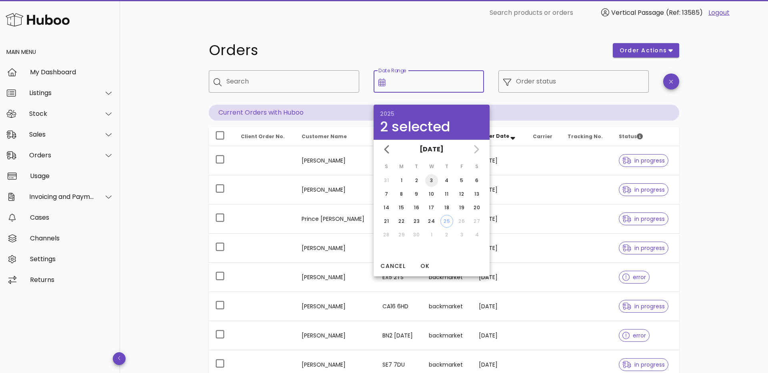 This screenshot has height=373, width=768. What do you see at coordinates (447, 194) in the screenshot?
I see `div: 11` at bounding box center [447, 194].